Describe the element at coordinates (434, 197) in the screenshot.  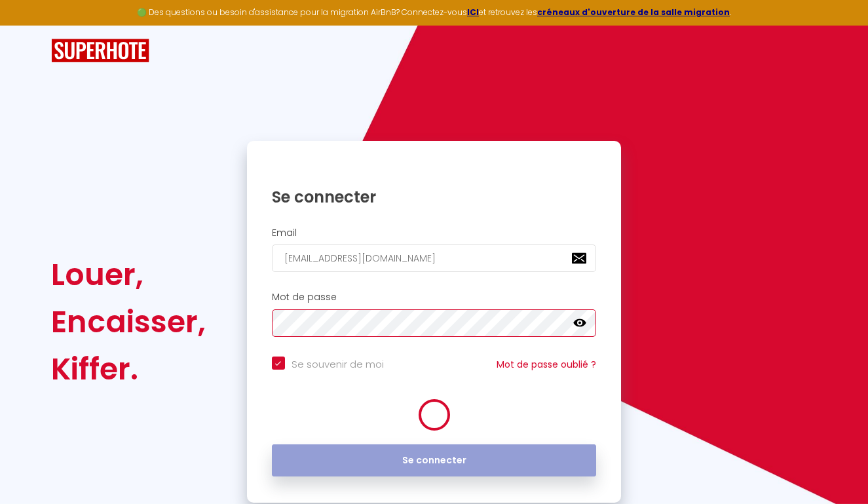
I see `h1: Se connecter` at that location.